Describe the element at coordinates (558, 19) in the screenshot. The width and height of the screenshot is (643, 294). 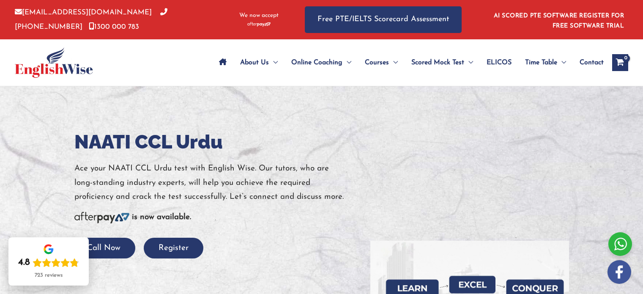
I see `aside: Header Widget 1` at that location.